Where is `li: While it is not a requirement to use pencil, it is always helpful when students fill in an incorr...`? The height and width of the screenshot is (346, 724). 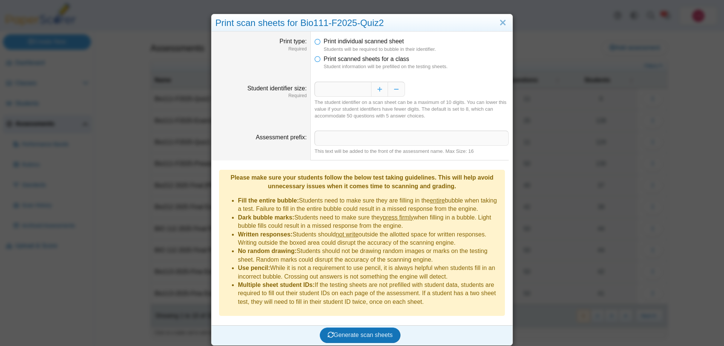
li: While it is not a requirement to use pencil, it is always helpful when students fill in an incorr... is located at coordinates (369, 273).